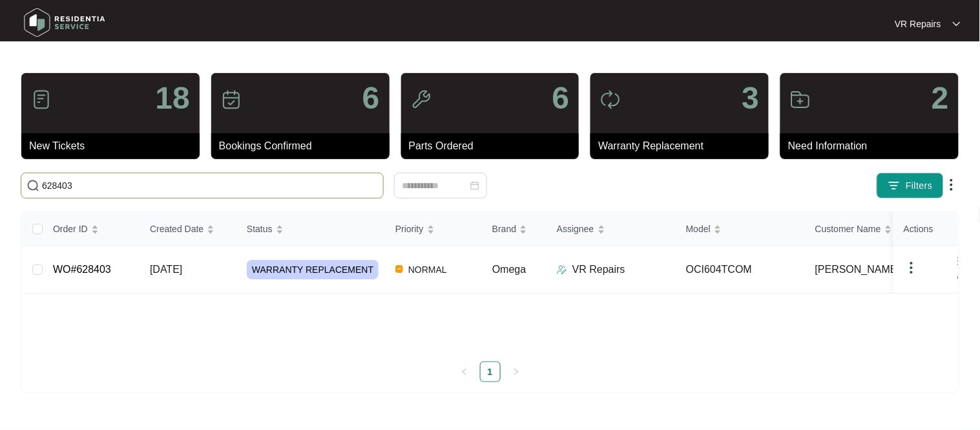  What do you see at coordinates (428, 270) in the screenshot?
I see `span: NORMAL` at bounding box center [428, 270].